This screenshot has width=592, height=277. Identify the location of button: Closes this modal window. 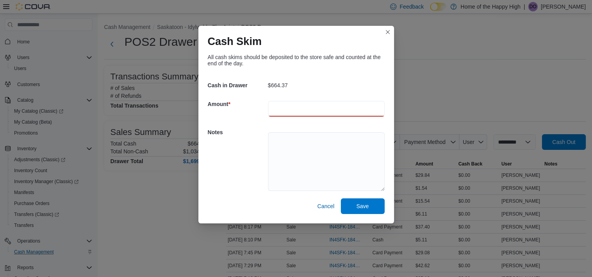
(388, 32).